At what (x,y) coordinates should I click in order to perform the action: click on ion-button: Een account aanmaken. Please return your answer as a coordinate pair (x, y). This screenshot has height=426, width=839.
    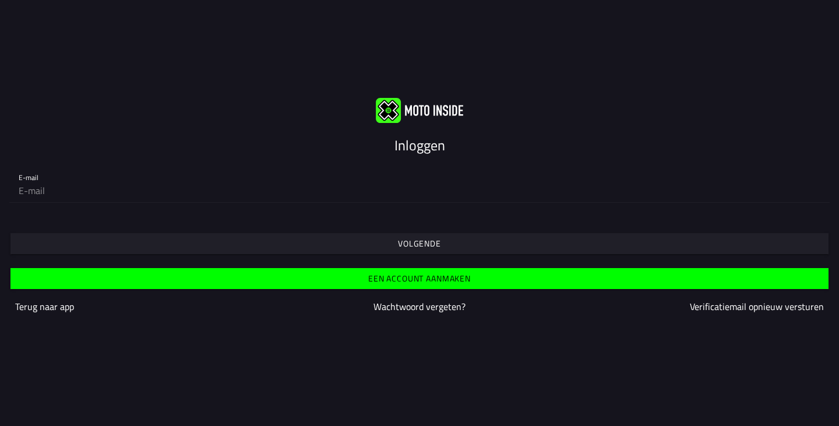
    Looking at the image, I should click on (419, 278).